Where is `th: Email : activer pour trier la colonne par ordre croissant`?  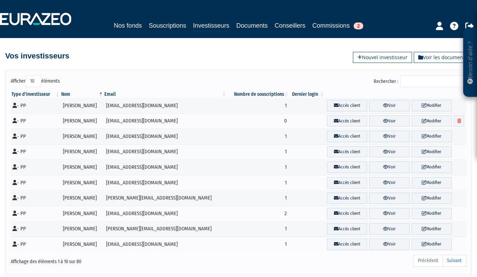 th: Email : activer pour trier la colonne par ordre croissant is located at coordinates (165, 94).